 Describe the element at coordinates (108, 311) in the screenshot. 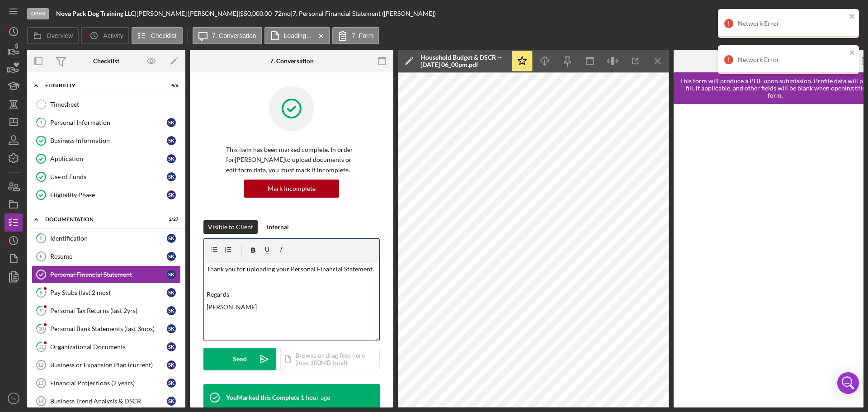

I see `div: Personal Tax Returns (last 2yrs)` at that location.